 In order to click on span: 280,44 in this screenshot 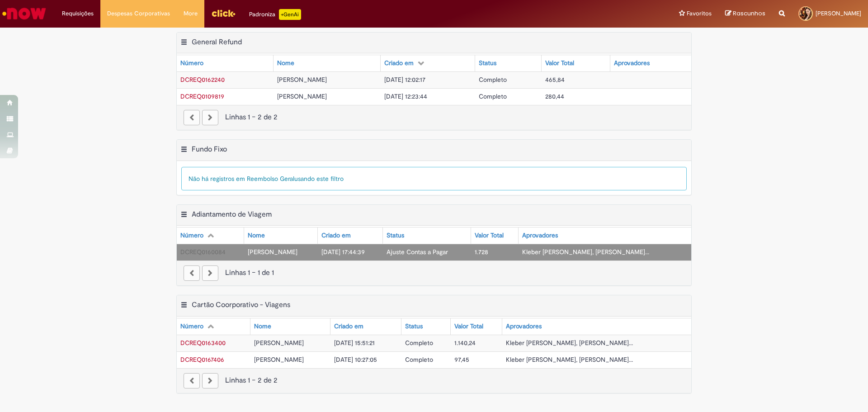, I will do `click(555, 96)`.